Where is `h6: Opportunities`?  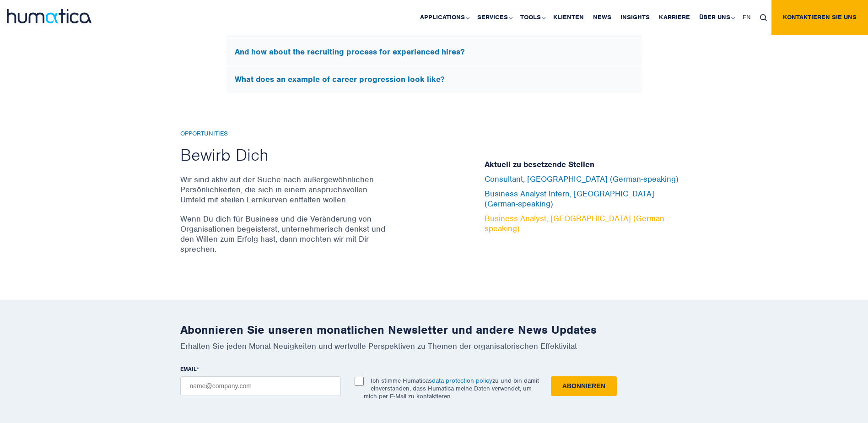
h6: Opportunities is located at coordinates (286, 133).